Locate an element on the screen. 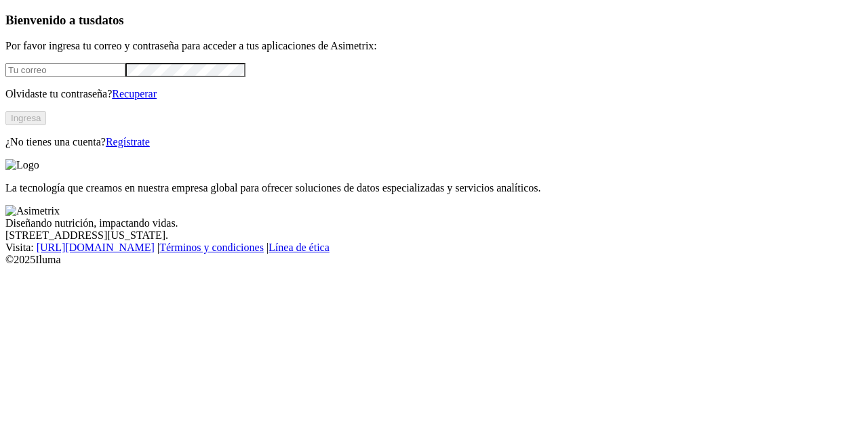  div: Diseñando nutrición, impactando vidas. is located at coordinates (434, 224).